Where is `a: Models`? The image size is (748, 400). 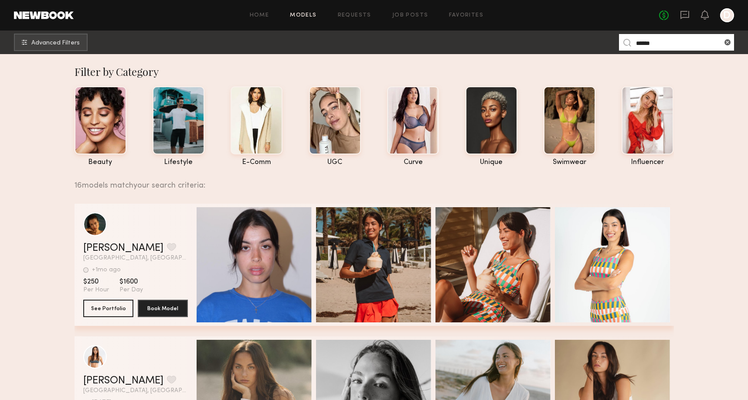
a: Models is located at coordinates (303, 15).